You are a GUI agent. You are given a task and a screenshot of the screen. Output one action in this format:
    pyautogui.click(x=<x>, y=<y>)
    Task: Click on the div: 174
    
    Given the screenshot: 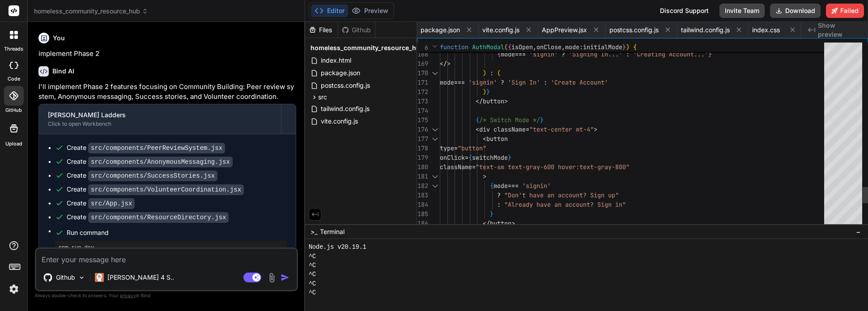 What is the action you would take?
    pyautogui.click(x=422, y=110)
    